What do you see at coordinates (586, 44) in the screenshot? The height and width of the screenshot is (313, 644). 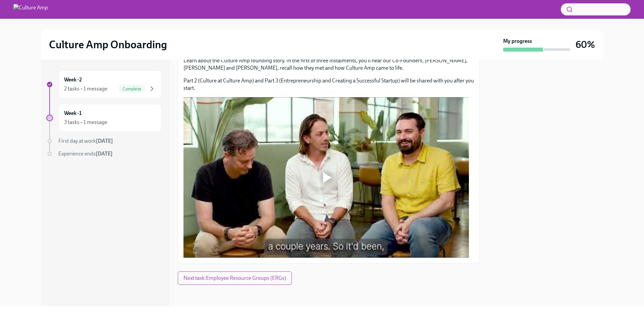 I see `h3: 60%` at bounding box center [586, 44].